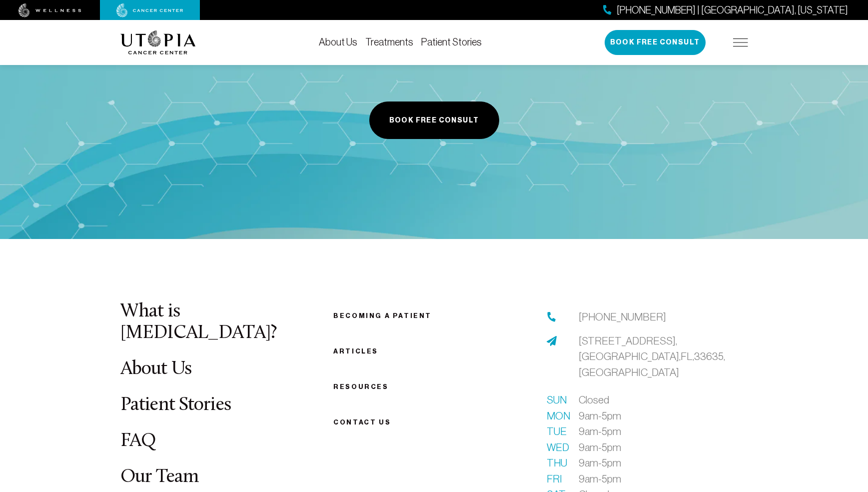 The height and width of the screenshot is (492, 868). Describe the element at coordinates (159, 476) in the screenshot. I see `a: Our Team` at that location.